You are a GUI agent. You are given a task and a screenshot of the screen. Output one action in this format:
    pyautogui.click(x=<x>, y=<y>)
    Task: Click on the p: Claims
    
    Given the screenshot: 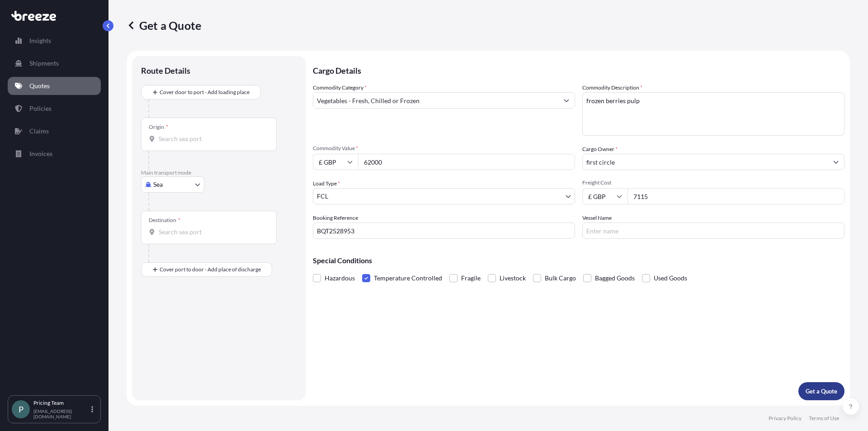 What is the action you would take?
    pyautogui.click(x=39, y=131)
    